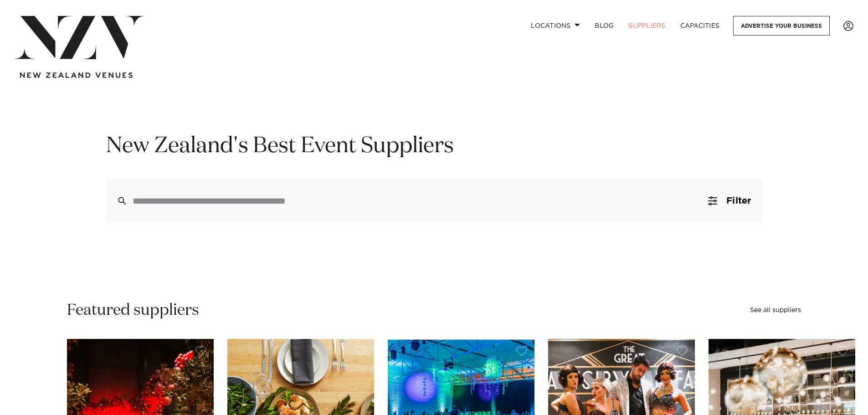 This screenshot has width=868, height=415. I want to click on a: See all suppliers, so click(775, 310).